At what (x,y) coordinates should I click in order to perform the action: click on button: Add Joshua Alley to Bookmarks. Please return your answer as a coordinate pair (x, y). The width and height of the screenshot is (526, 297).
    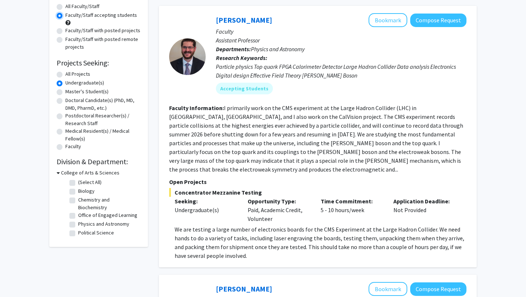
    Looking at the image, I should click on (388, 289).